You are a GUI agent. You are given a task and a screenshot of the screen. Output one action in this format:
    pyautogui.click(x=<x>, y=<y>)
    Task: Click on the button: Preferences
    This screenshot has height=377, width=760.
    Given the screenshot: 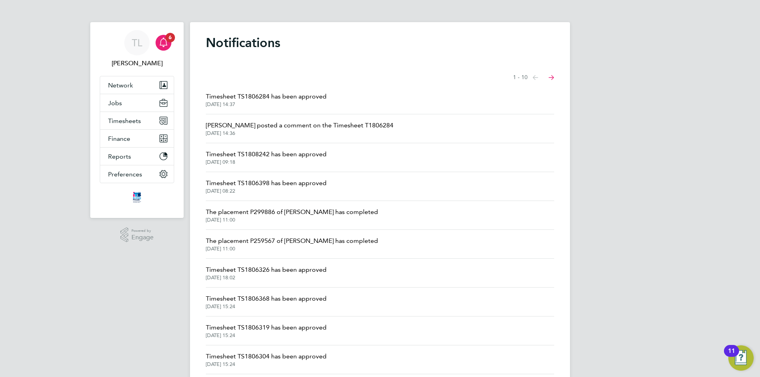 What is the action you would take?
    pyautogui.click(x=137, y=174)
    